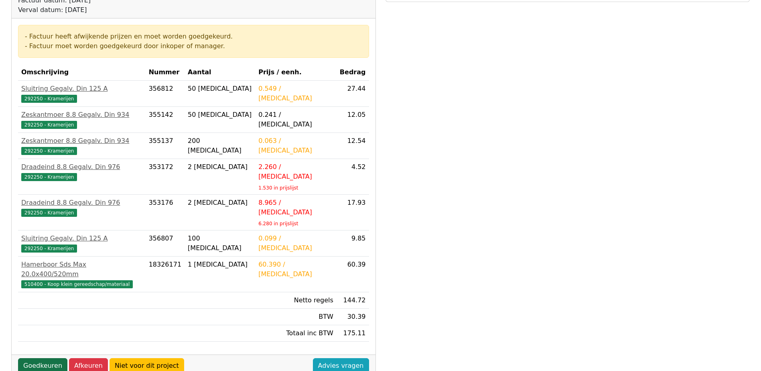 The height and width of the screenshot is (371, 761). What do you see at coordinates (165, 72) in the screenshot?
I see `th: Nummer` at bounding box center [165, 72].